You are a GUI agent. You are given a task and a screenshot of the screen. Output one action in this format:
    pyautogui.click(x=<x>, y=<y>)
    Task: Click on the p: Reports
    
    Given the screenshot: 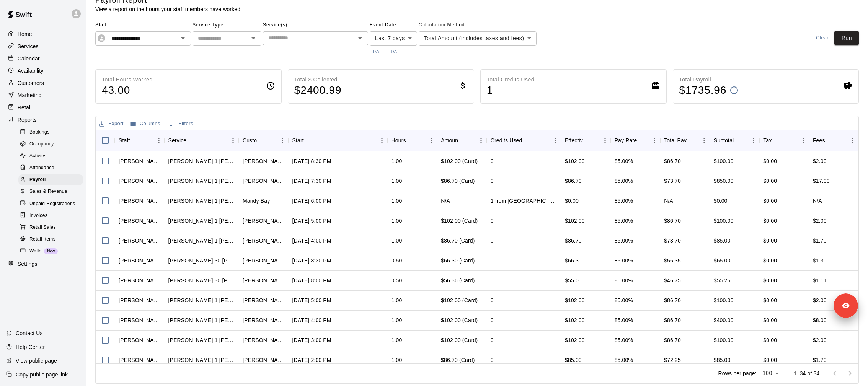 What is the action you would take?
    pyautogui.click(x=27, y=120)
    